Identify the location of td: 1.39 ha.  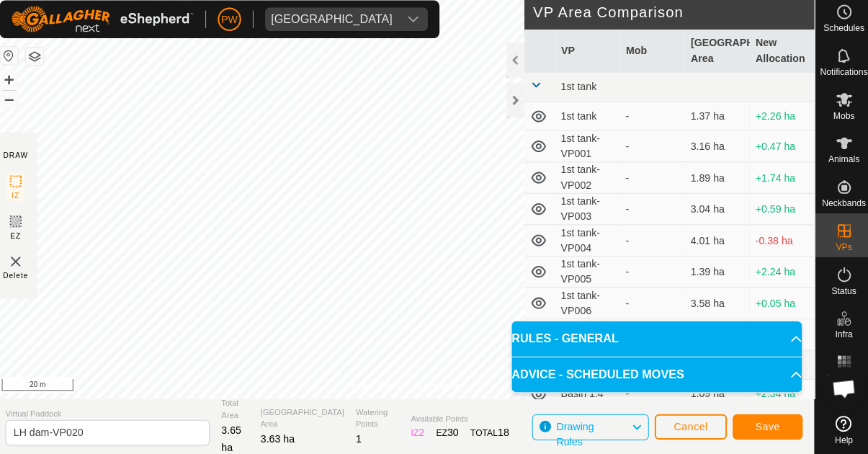
(714, 274).